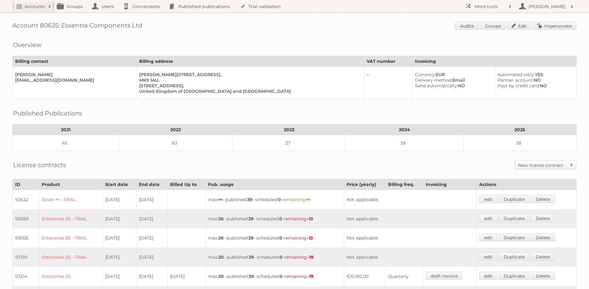 The width and height of the screenshot is (589, 289). What do you see at coordinates (467, 26) in the screenshot?
I see `a: Audits` at bounding box center [467, 26].